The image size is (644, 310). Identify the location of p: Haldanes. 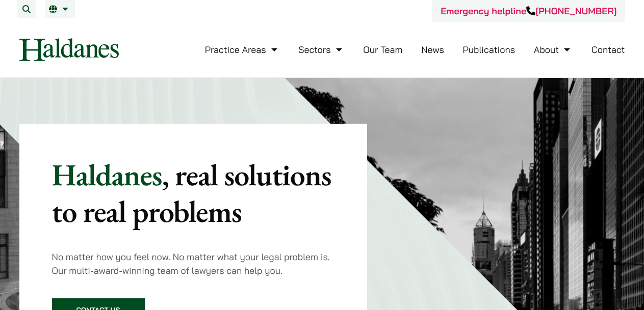
(193, 193).